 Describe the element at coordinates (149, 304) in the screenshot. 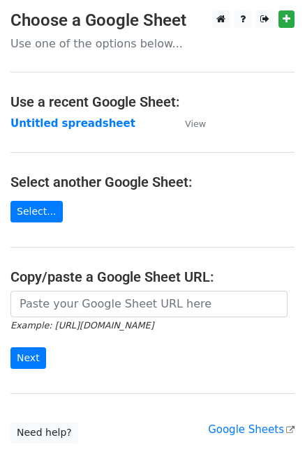

I see `input: Paste your Google Sheet URL here` at that location.